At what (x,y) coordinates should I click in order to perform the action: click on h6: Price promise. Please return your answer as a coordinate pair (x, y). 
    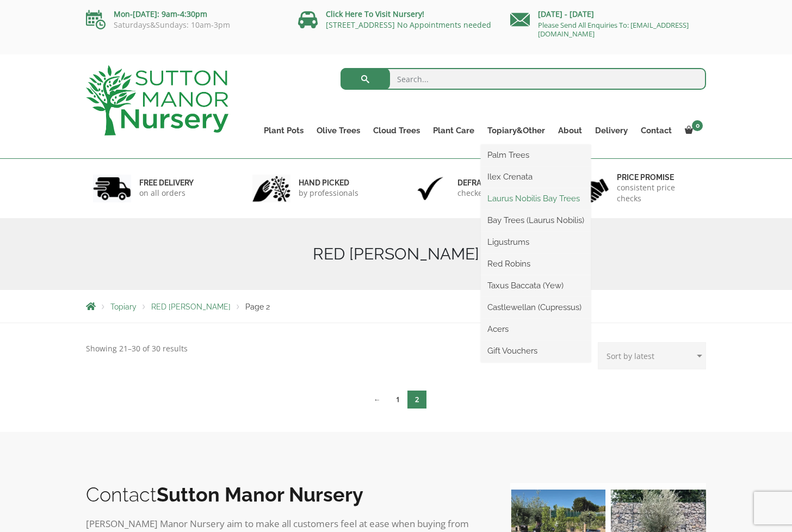
    Looking at the image, I should click on (658, 178).